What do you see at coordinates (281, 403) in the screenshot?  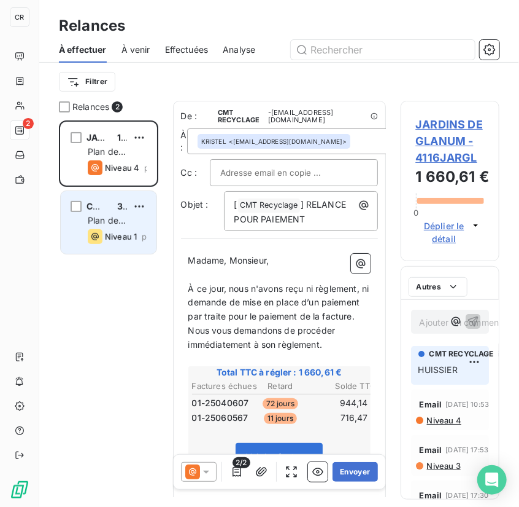 I see `span: 72 jours` at bounding box center [281, 403].